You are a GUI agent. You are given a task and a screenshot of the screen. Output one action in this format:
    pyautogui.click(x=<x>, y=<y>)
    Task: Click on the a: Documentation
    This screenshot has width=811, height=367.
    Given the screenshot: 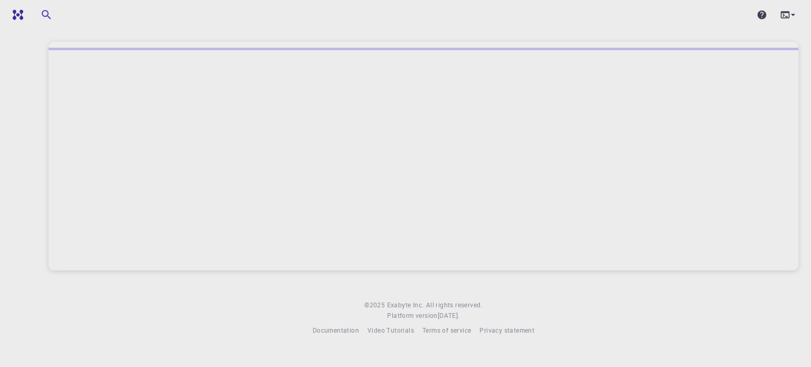 What is the action you would take?
    pyautogui.click(x=336, y=331)
    